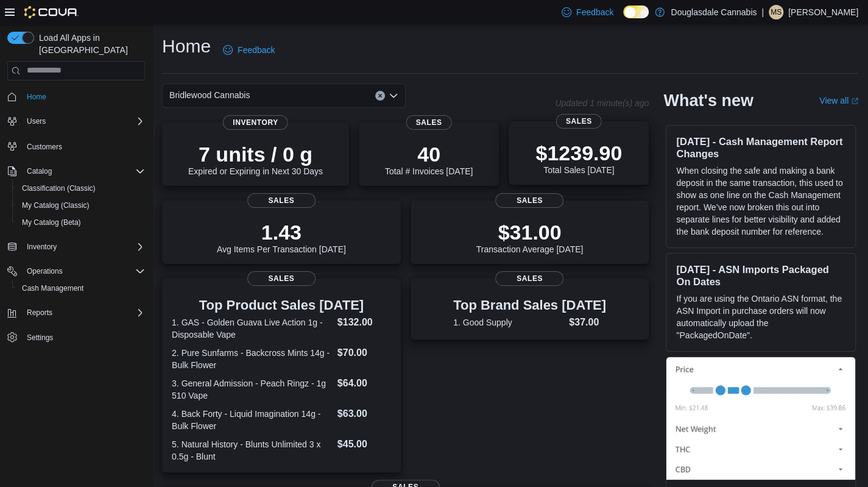 The width and height of the screenshot is (868, 487). I want to click on a: My Catalog (Beta), so click(51, 223).